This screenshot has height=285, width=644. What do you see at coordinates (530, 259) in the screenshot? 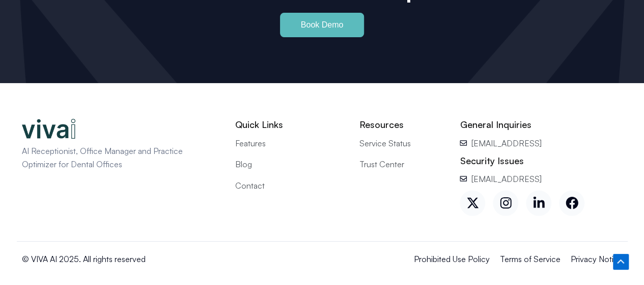
I see `a: Terms of Service` at bounding box center [530, 259].